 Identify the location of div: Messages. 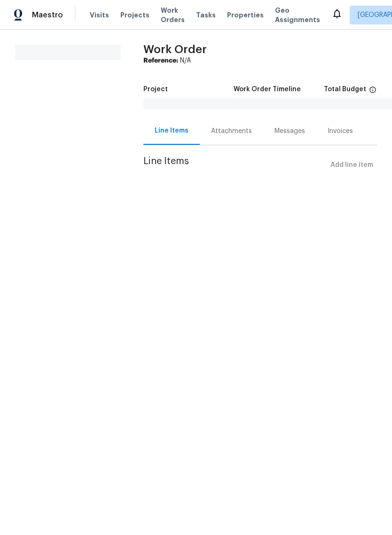
(289, 131).